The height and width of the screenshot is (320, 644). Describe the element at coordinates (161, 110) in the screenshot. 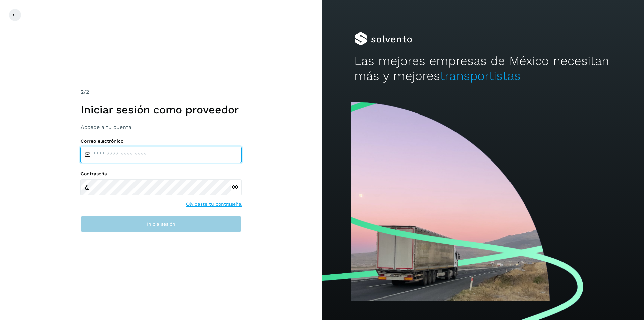

I see `h1: Iniciar sesión como proveedor` at that location.